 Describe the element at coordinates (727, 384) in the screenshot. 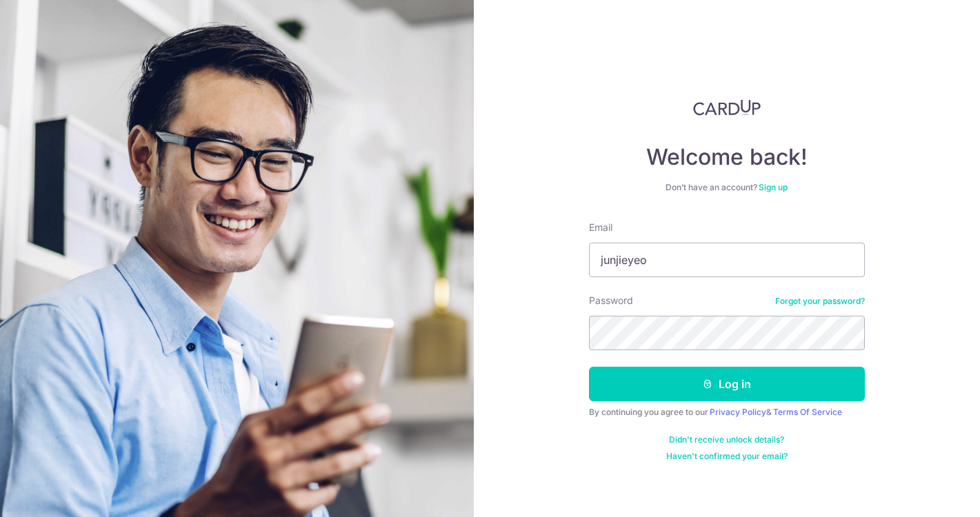

I see `button: Log in` at that location.